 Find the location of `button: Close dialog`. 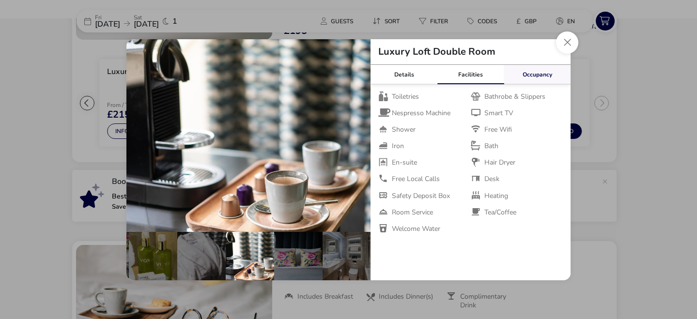

button: Close dialog is located at coordinates (567, 43).